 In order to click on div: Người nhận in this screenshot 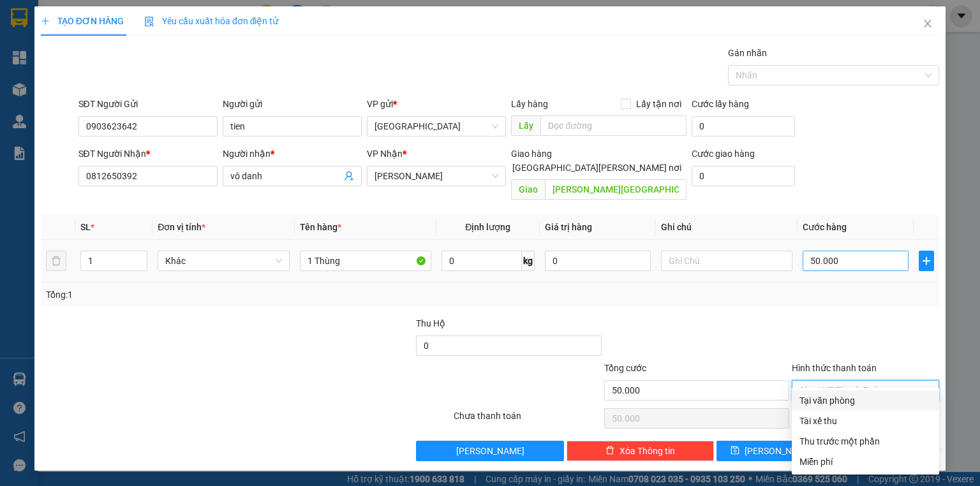, I will do `click(292, 153)`.